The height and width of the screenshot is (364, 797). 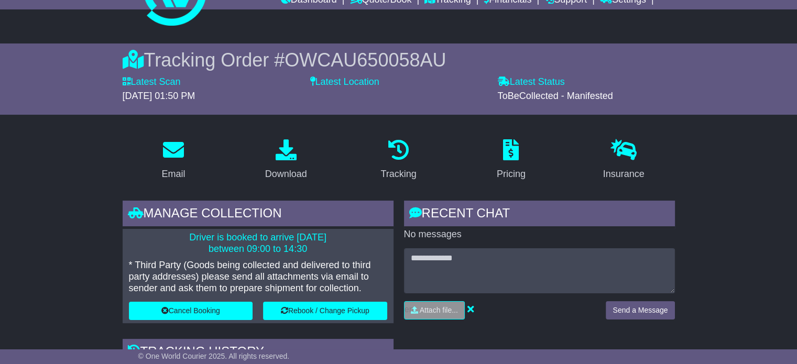 I want to click on a: Pricing, so click(x=511, y=160).